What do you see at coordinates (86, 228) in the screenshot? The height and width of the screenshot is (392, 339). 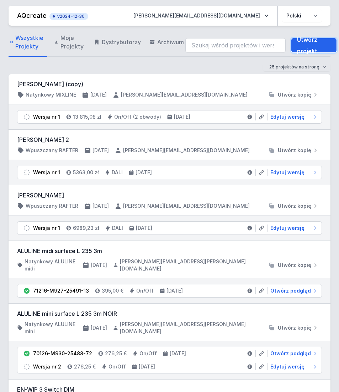 I see `h4: 6989,23 zł` at bounding box center [86, 228].